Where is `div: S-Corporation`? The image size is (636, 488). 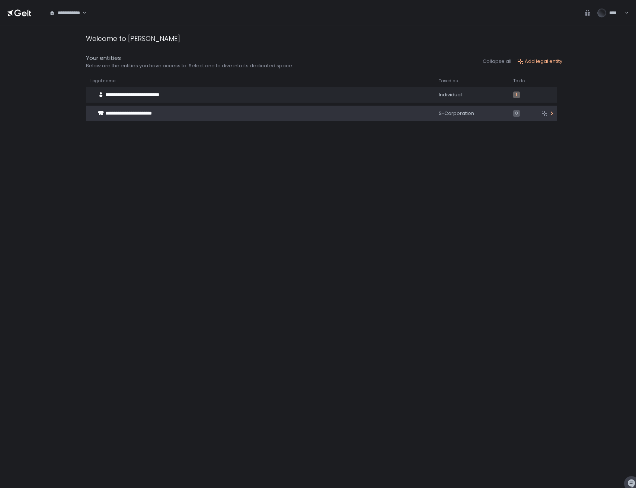
div: S-Corporation is located at coordinates (471, 113).